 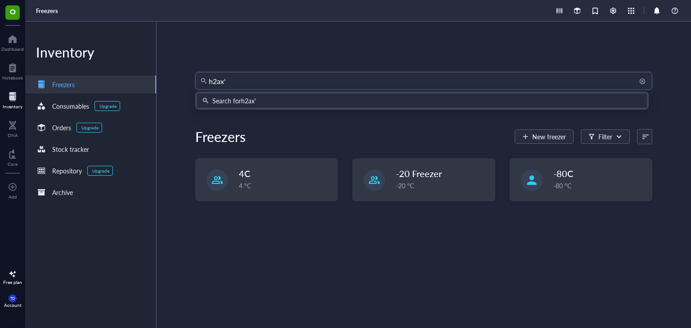 I want to click on div: -20 °C, so click(x=442, y=186).